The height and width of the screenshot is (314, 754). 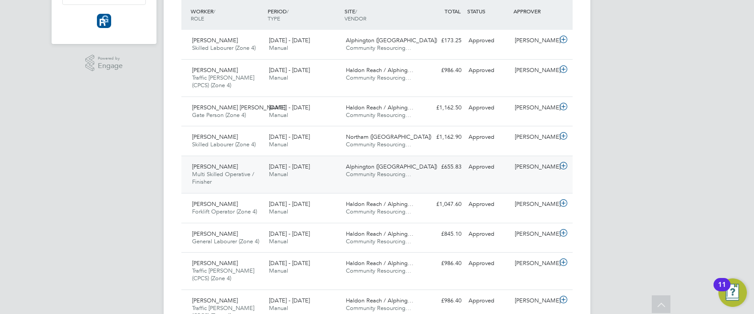 What do you see at coordinates (442, 40) in the screenshot?
I see `div: £173.25` at bounding box center [442, 40].